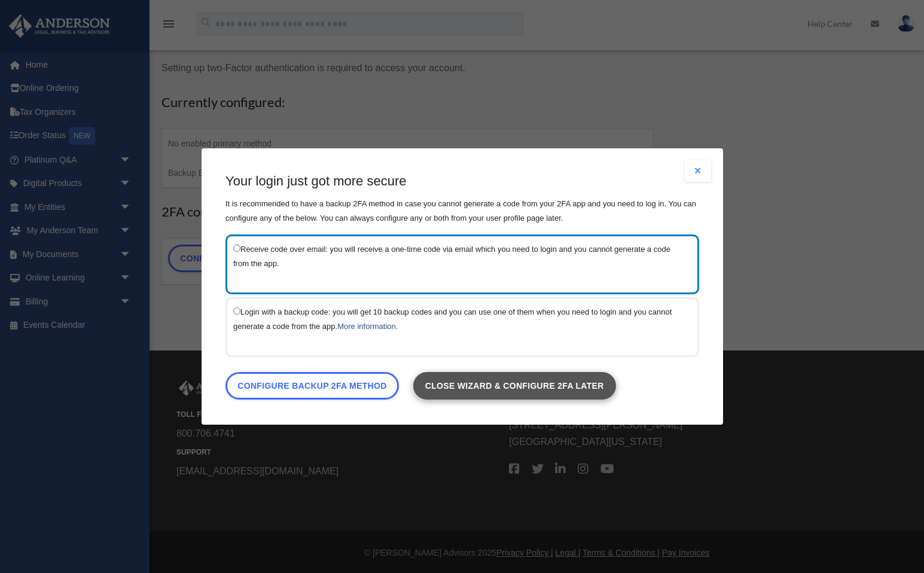 The height and width of the screenshot is (573, 924). Describe the element at coordinates (237, 249) in the screenshot. I see `input: Receive code over email: you will receive a one-time code via email which you need to login and y...` at that location.